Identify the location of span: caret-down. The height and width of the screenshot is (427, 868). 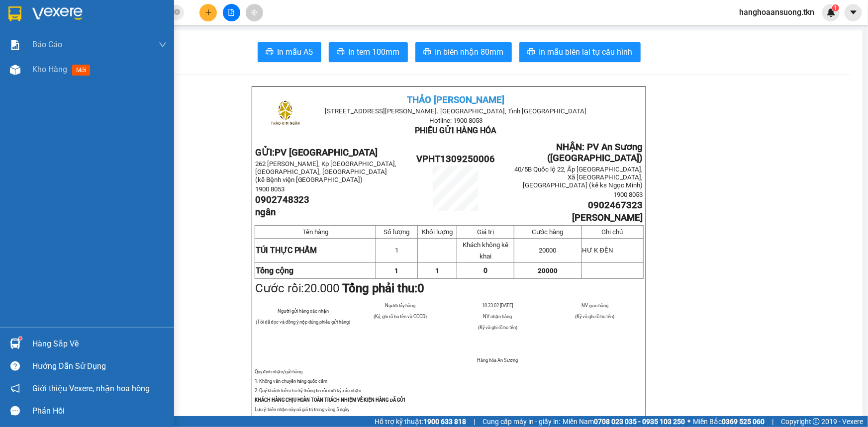
(853, 13).